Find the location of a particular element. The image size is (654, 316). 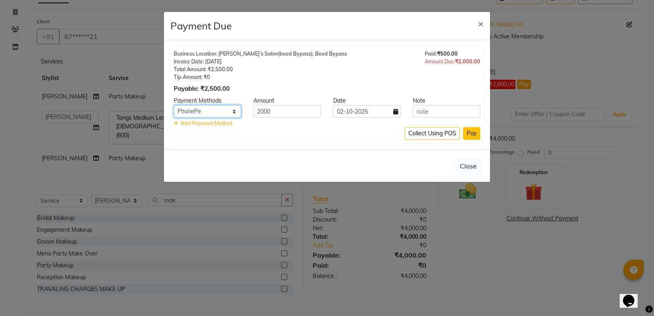

input: yyyy-mm-dd is located at coordinates (367, 111).